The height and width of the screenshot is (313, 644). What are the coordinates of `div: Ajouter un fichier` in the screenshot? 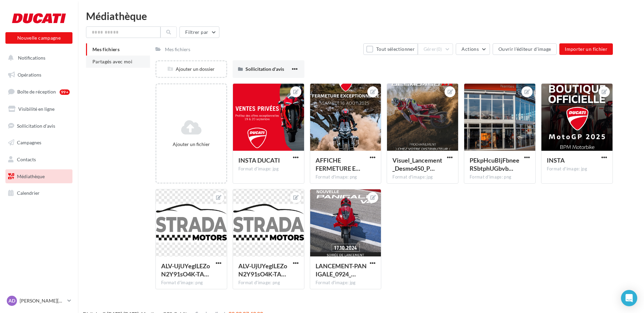 It's located at (191, 144).